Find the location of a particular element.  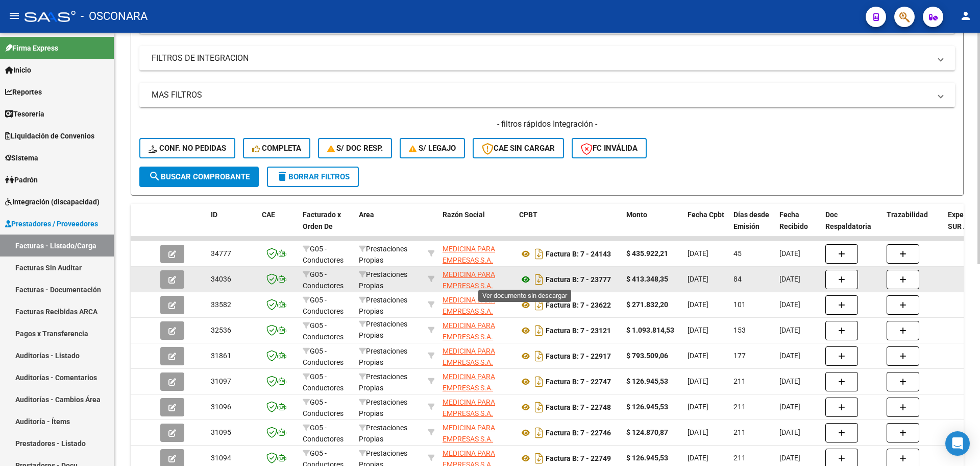

span: 153 is located at coordinates (740, 330).